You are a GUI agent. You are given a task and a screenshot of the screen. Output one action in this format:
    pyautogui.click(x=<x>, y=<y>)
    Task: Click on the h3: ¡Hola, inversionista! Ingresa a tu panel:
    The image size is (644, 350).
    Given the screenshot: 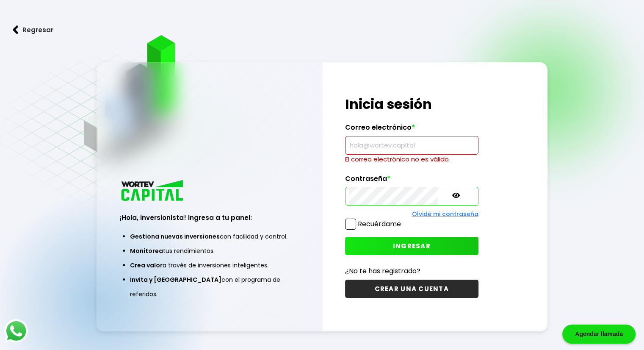 What is the action you would take?
    pyautogui.click(x=209, y=217)
    